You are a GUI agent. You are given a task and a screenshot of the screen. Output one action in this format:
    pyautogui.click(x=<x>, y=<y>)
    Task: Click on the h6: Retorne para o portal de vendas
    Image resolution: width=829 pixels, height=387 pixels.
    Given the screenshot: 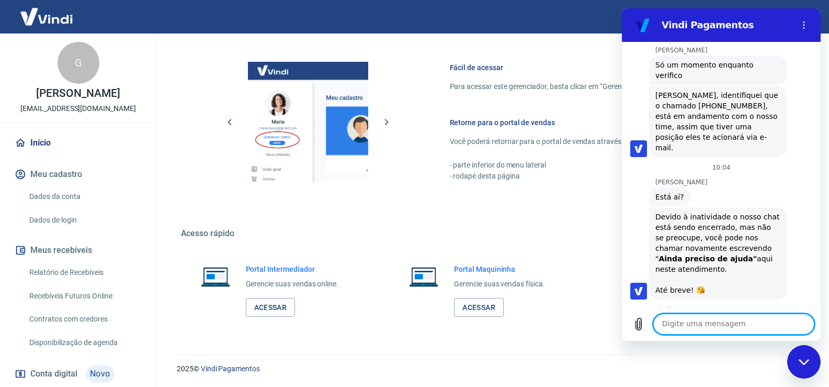 What is the action you would take?
    pyautogui.click(x=613, y=122)
    